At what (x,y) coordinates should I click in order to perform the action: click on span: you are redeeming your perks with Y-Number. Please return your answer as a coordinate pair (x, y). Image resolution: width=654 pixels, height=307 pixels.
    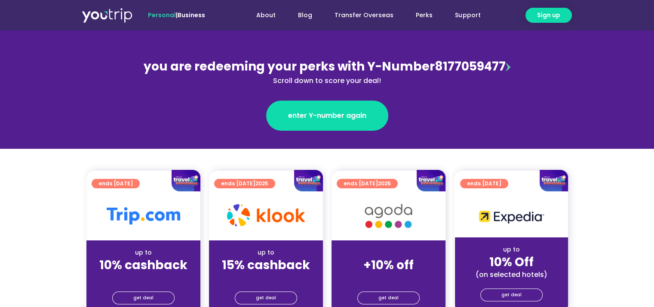
    Looking at the image, I should click on (289, 66).